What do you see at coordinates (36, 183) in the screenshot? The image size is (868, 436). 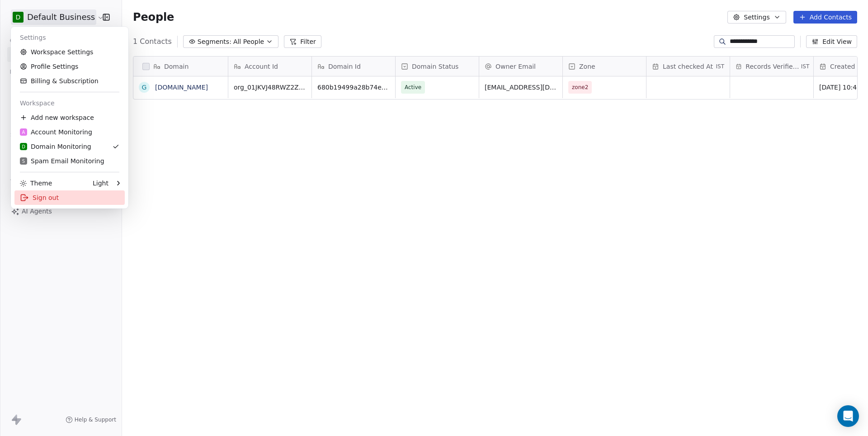 I see `div: Theme` at bounding box center [36, 183].